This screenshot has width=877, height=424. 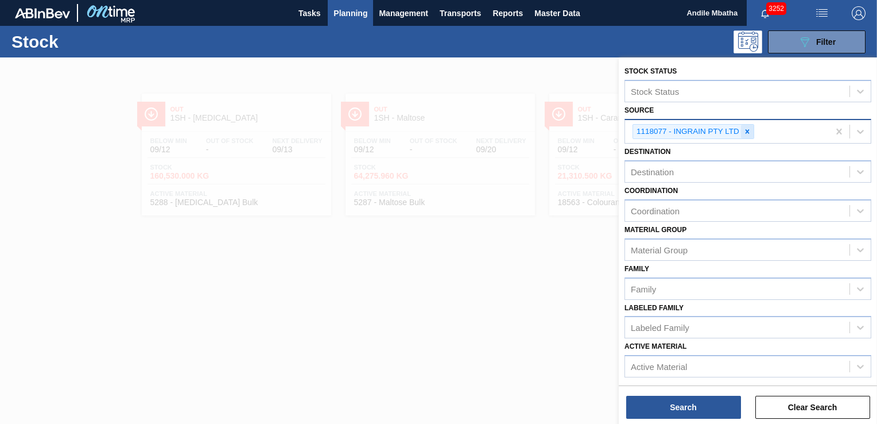 I want to click on span: Planning, so click(x=350, y=13).